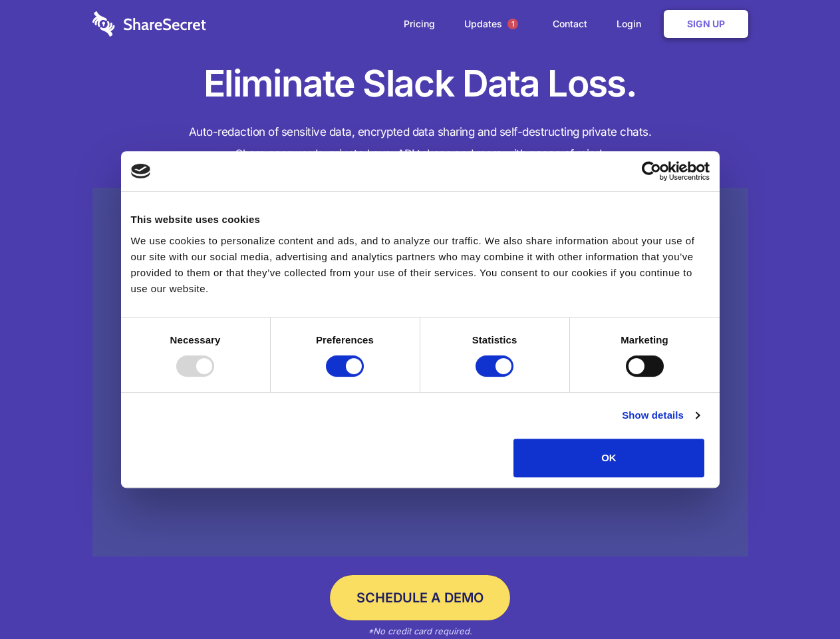  Describe the element at coordinates (609, 458) in the screenshot. I see `button: OK` at that location.